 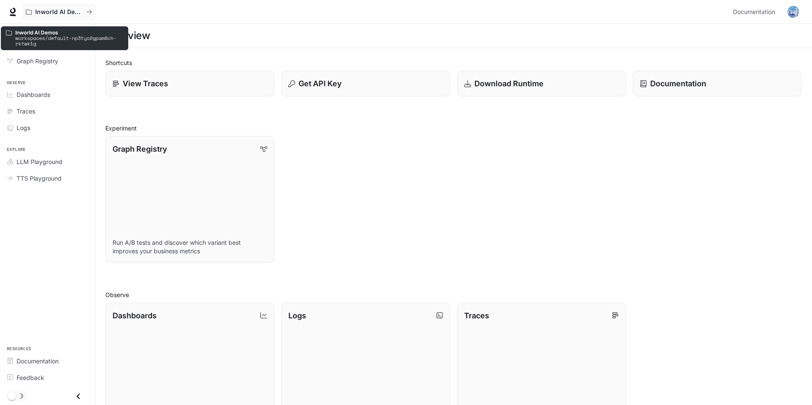 I want to click on span: TTS Playground, so click(x=39, y=178).